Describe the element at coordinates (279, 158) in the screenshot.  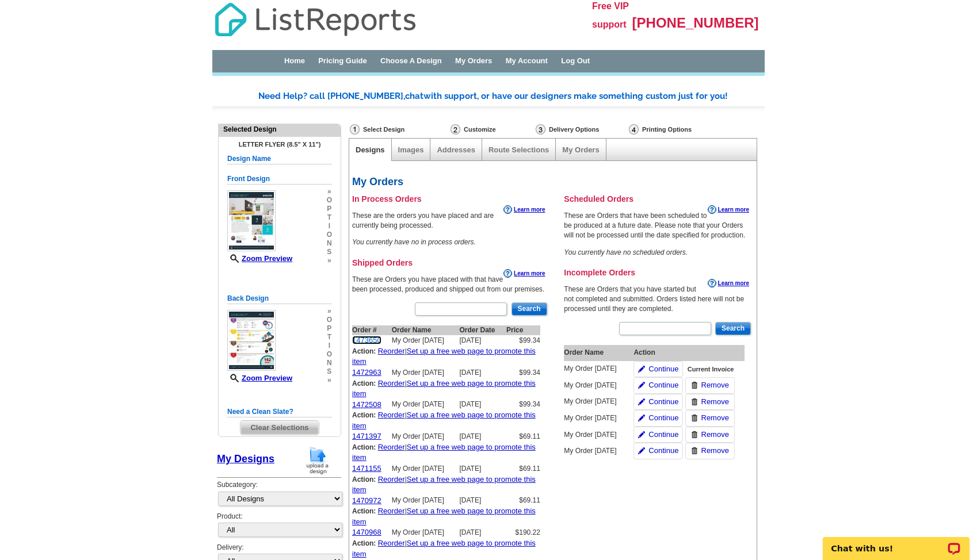
I see `h5: Design Name` at that location.